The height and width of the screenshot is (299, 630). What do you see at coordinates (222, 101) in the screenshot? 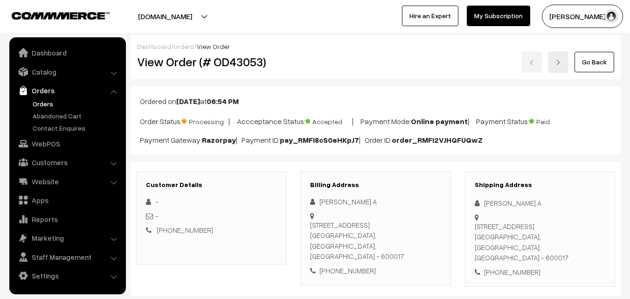
I see `b: 06:54 PM` at bounding box center [222, 101].